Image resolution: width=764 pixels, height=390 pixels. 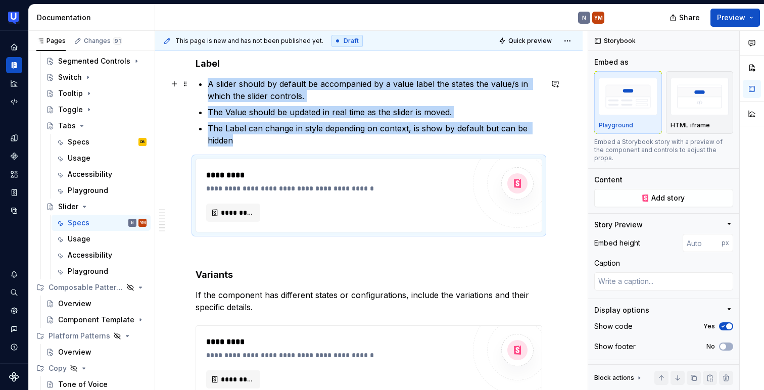 What do you see at coordinates (14, 47) in the screenshot?
I see `a: Home` at bounding box center [14, 47].